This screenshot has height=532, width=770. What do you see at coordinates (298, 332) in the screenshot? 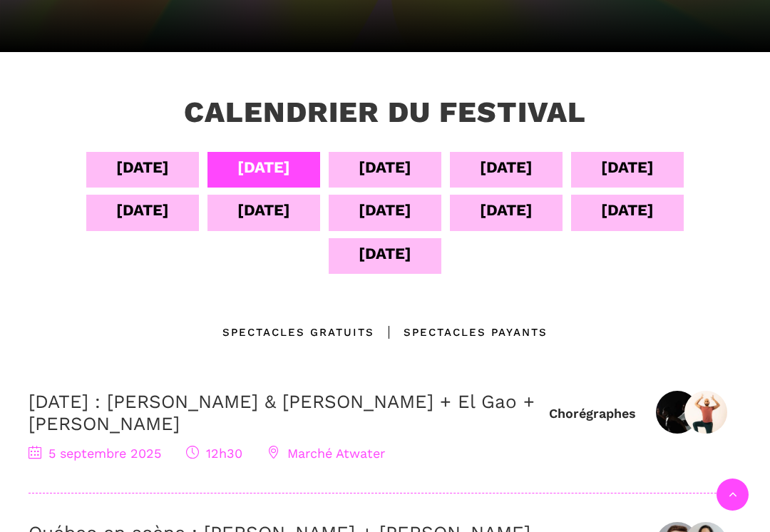
I see `div: Spectacles gratuits` at bounding box center [298, 332].